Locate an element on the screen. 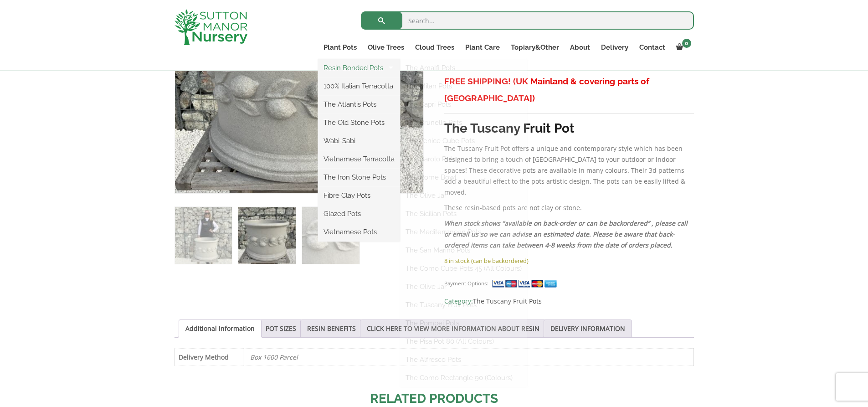 The image size is (868, 407). img: The Tuscany Fruit Pot 50 Colour Champagne - Image 2 is located at coordinates (266, 235).